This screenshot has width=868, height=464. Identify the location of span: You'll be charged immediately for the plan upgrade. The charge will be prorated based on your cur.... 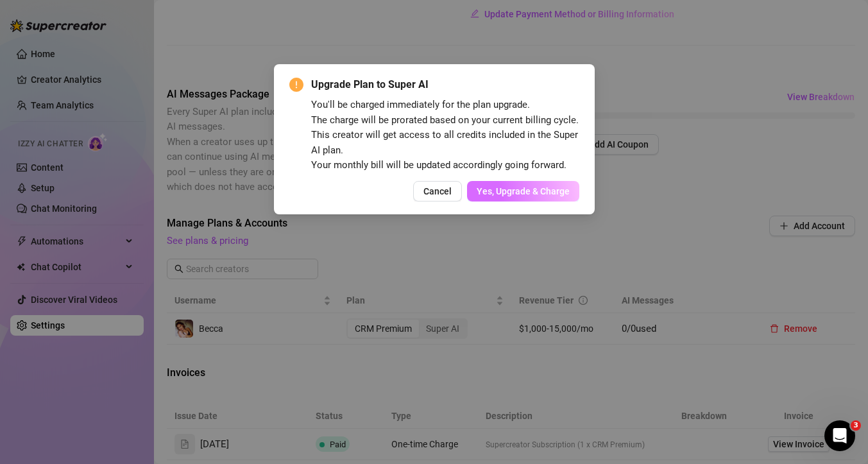
(444, 135).